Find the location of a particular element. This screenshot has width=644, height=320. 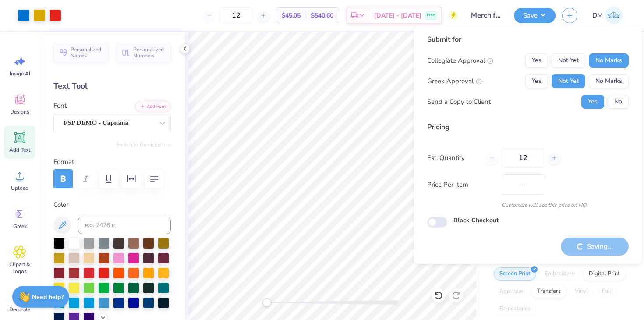

input: e.g. 7428 c is located at coordinates (125, 226).